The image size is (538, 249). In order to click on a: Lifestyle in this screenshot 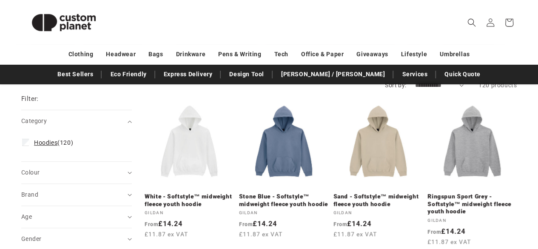, I will do `click(413, 54)`.